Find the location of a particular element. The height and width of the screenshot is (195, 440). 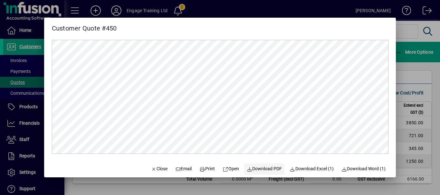

span: Open is located at coordinates (231, 169).